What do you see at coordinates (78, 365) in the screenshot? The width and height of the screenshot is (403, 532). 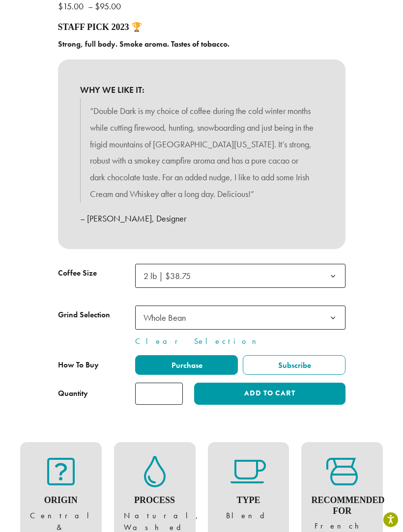 I see `span: How To Buy` at bounding box center [78, 365].